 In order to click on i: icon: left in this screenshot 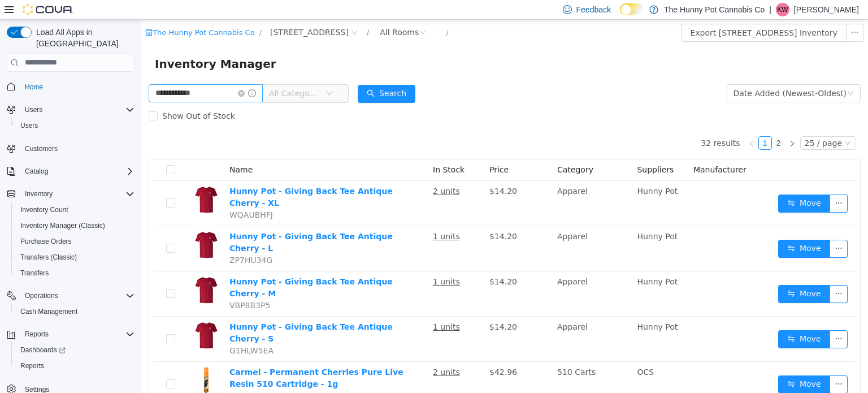, I will do `click(610, 124)`.